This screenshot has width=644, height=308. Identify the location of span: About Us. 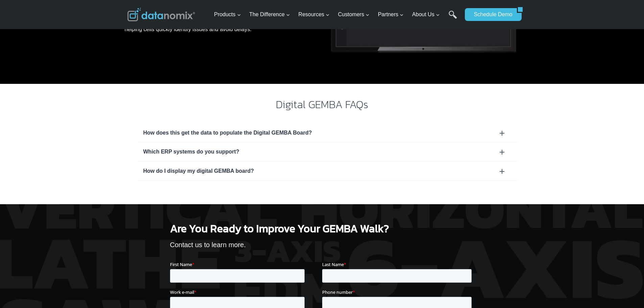
(426, 15).